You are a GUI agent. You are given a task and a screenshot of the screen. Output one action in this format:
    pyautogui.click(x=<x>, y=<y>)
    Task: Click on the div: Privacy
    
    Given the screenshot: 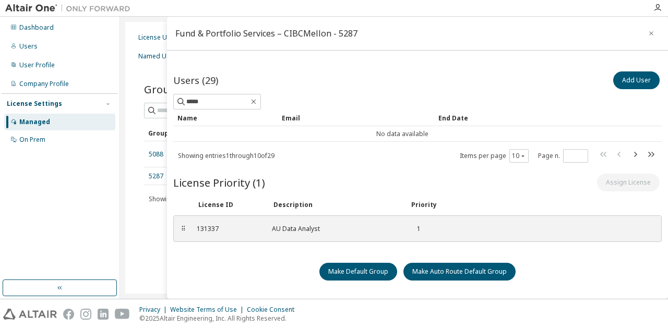 What is the action you would take?
    pyautogui.click(x=154, y=310)
    